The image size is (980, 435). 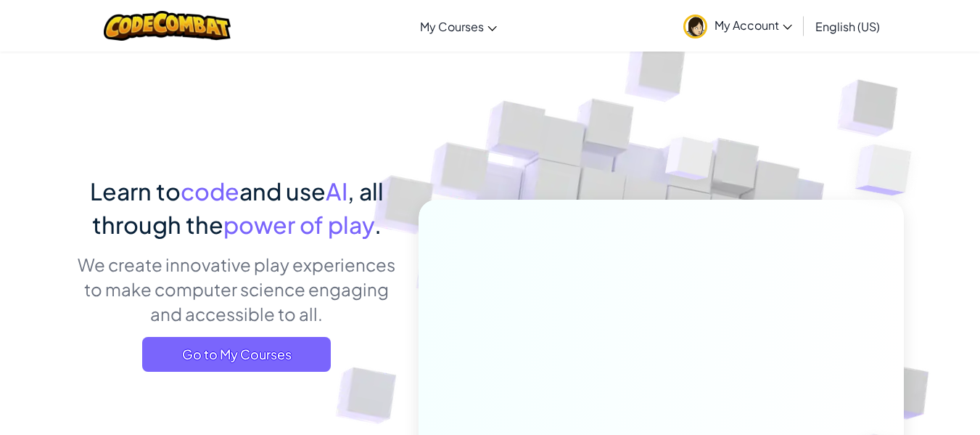 What do you see at coordinates (282, 191) in the screenshot?
I see `span: and use` at bounding box center [282, 191].